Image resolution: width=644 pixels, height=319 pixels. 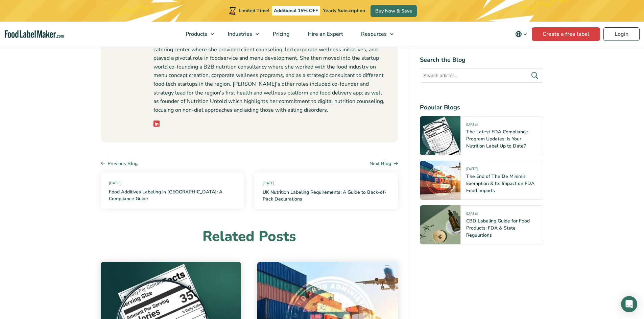 What do you see at coordinates (254, 10) in the screenshot?
I see `span: Limited Time!` at bounding box center [254, 10].